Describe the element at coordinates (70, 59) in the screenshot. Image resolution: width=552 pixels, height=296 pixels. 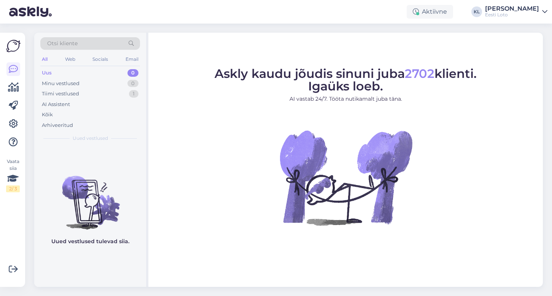
I see `div: Web` at that location.